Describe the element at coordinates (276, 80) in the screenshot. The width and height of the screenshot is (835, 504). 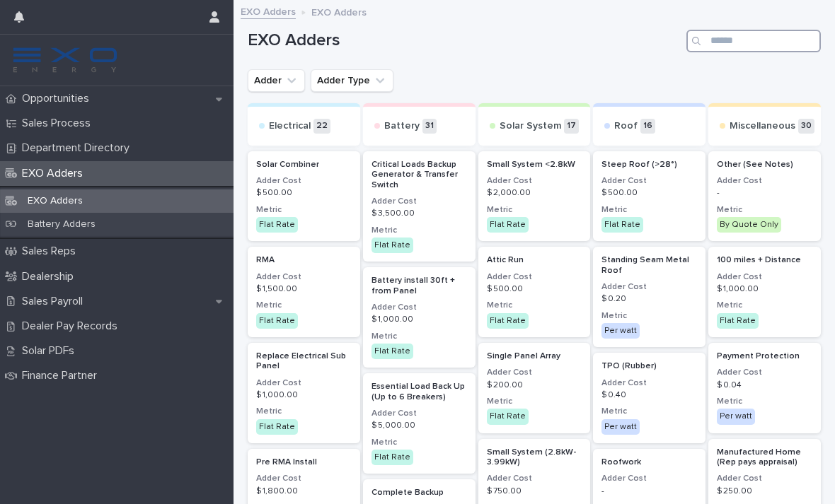
I see `button: Adder` at that location.